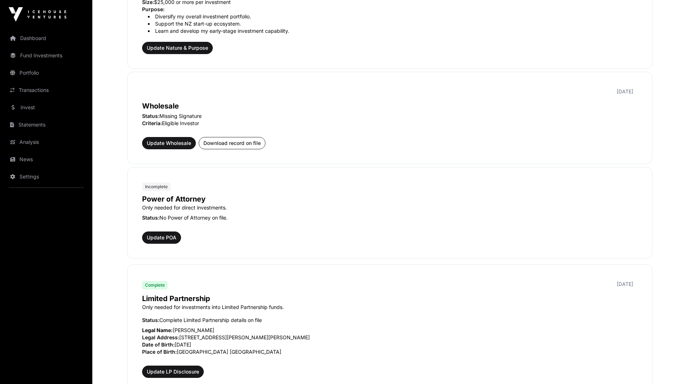 The height and width of the screenshot is (384, 687). Describe the element at coordinates (46, 125) in the screenshot. I see `a: Statements` at that location.